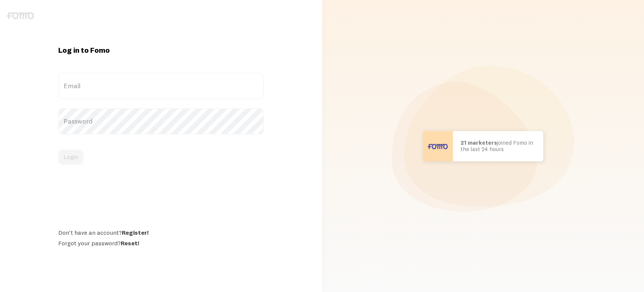  Describe the element at coordinates (161, 86) in the screenshot. I see `label: Email` at that location.